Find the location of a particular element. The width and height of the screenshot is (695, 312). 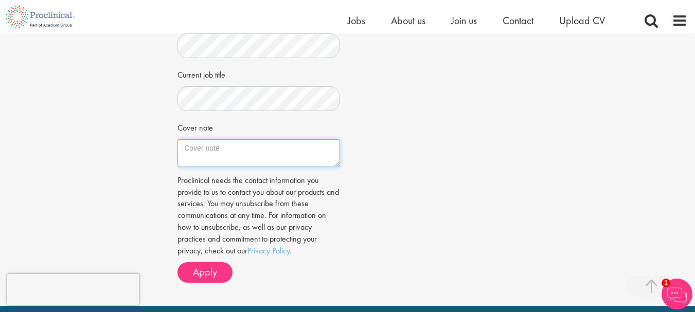

a: Privacy Policy is located at coordinates (269, 251).